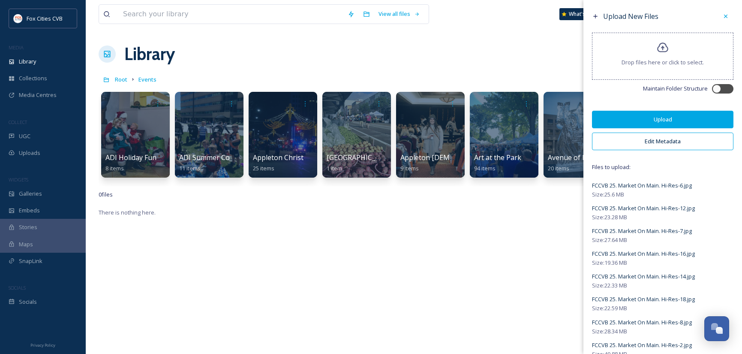 This screenshot has height=354, width=742. I want to click on a: View all files, so click(399, 14).